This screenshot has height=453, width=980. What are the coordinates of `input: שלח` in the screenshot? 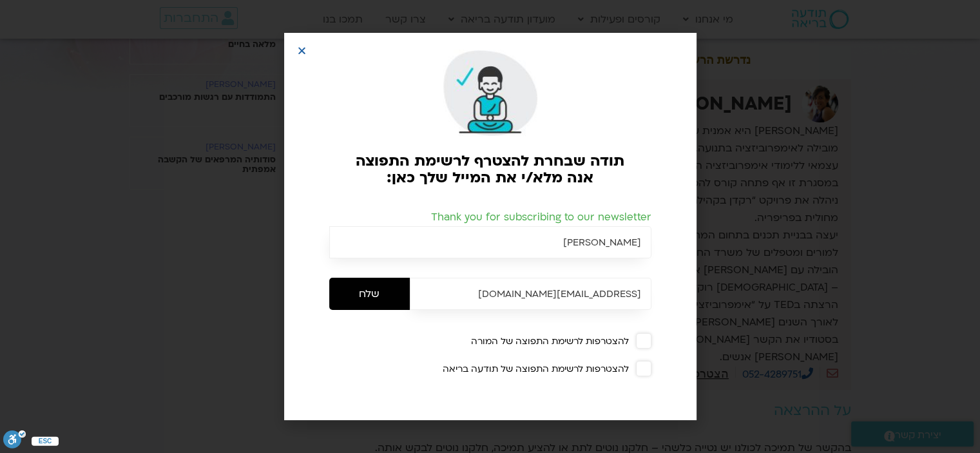 It's located at (369, 294).